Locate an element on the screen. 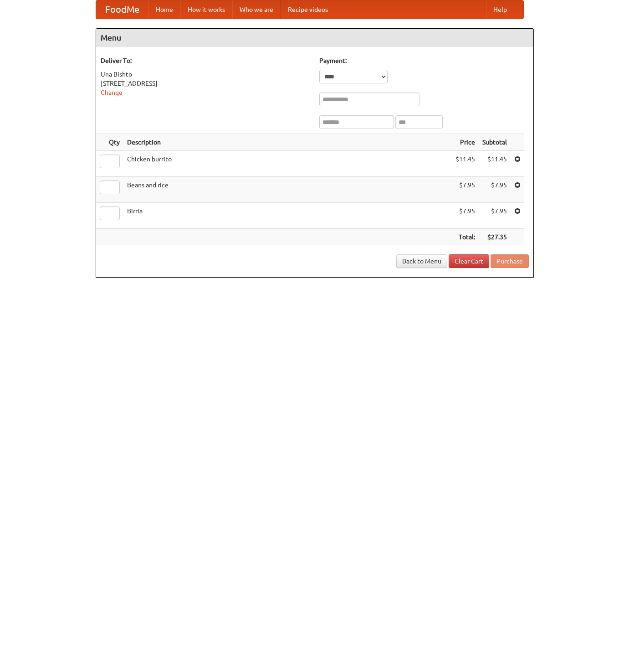  a: Home is located at coordinates (165, 10).